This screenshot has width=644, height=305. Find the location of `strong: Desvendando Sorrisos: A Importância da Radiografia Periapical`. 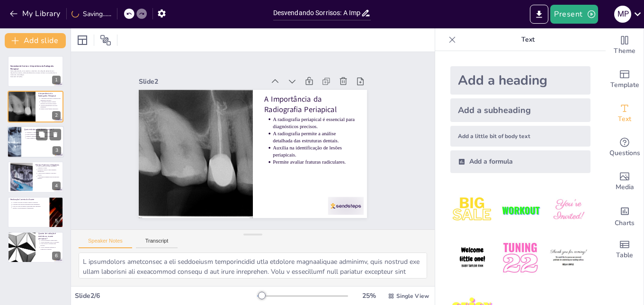

strong: Desvendando Sorrisos: A Importância da Radiografia Periapical is located at coordinates (32, 67).